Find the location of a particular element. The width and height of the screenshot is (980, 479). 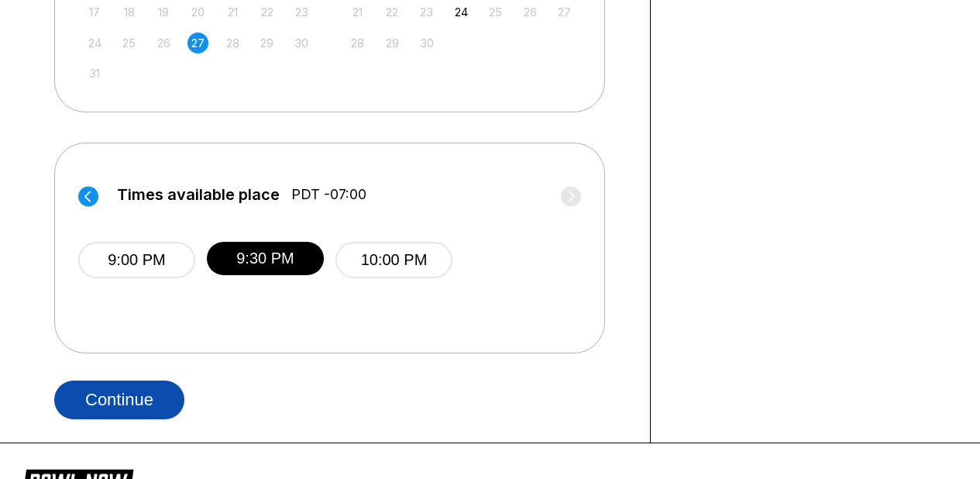

div: Not available Friday, September 26th, 2025 is located at coordinates (530, 11).